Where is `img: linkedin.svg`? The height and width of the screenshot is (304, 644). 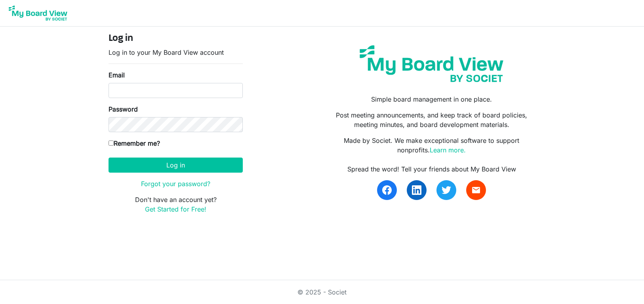
img: linkedin.svg is located at coordinates (417, 190).